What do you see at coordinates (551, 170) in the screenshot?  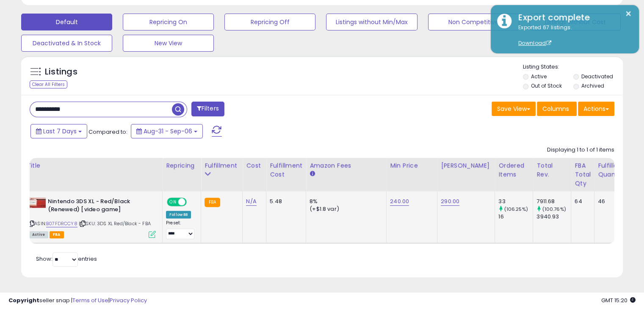 I see `div: Total Rev.` at bounding box center [551, 170].